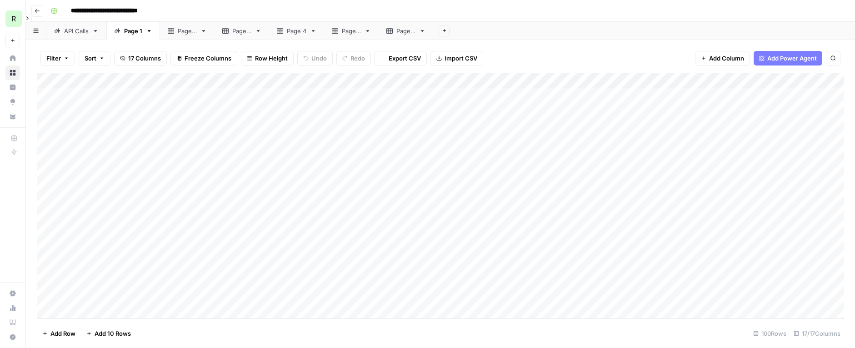 This screenshot has width=855, height=348. I want to click on div: API Calls, so click(76, 31).